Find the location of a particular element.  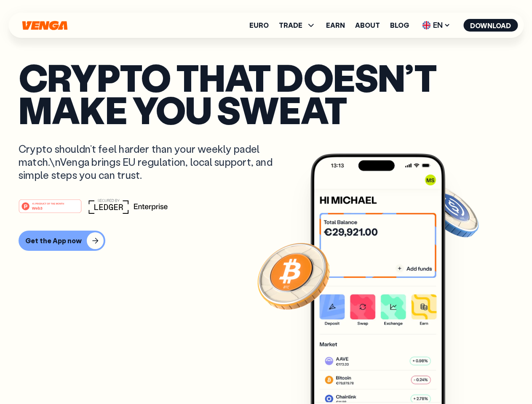

img: Bitcoin is located at coordinates (294, 276).